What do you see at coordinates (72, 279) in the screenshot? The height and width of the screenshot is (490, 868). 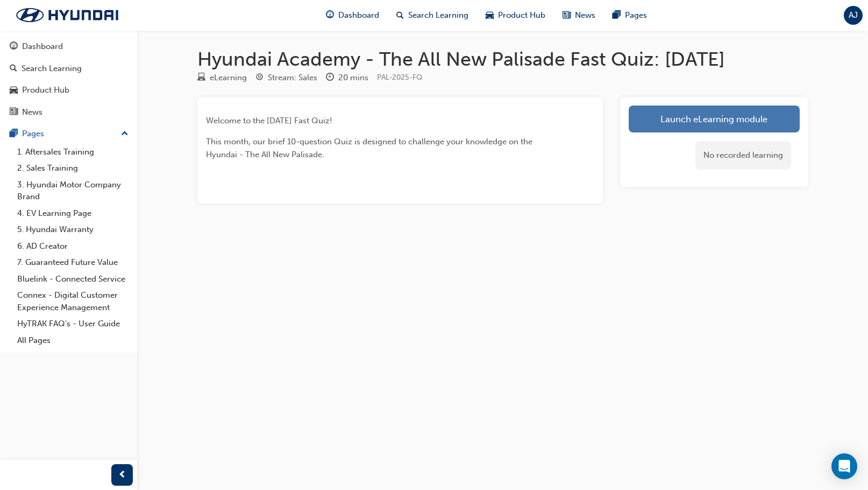 I see `a: Bluelink - Connected Service` at bounding box center [72, 279].